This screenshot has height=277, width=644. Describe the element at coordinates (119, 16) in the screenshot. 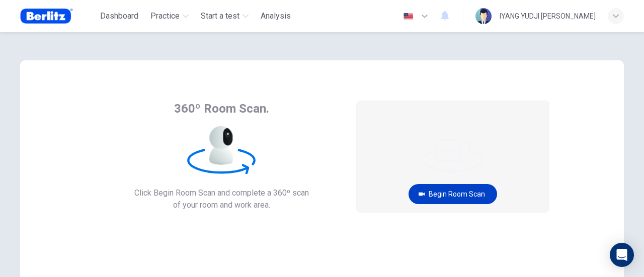

I see `a: Dashboard` at that location.